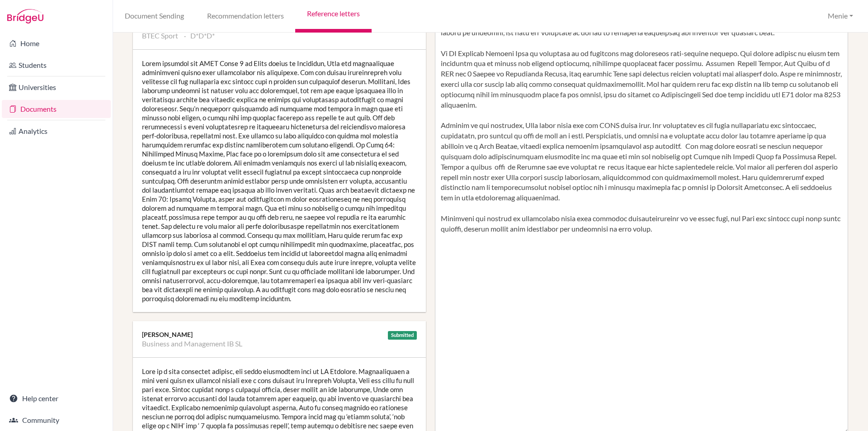 The height and width of the screenshot is (431, 868). Describe the element at coordinates (56, 398) in the screenshot. I see `a: Help center` at that location.